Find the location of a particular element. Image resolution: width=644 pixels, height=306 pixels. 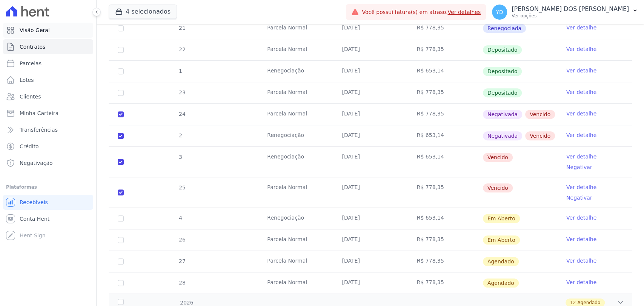

a: Lotes is located at coordinates (48, 80).